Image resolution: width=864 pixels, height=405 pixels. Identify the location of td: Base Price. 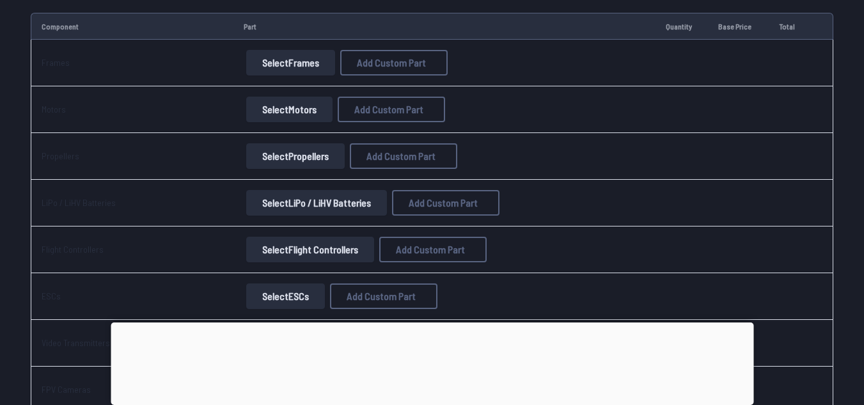
(738, 26).